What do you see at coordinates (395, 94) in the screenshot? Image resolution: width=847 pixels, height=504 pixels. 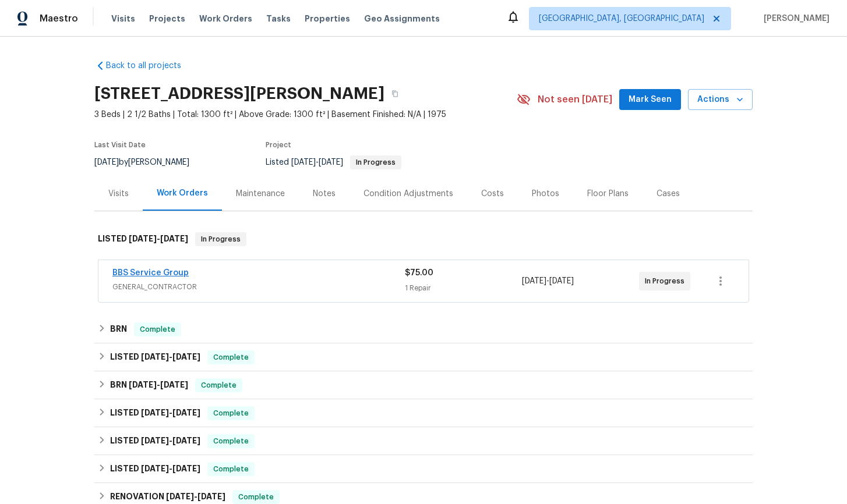 I see `button: Copy Address` at bounding box center [395, 94].